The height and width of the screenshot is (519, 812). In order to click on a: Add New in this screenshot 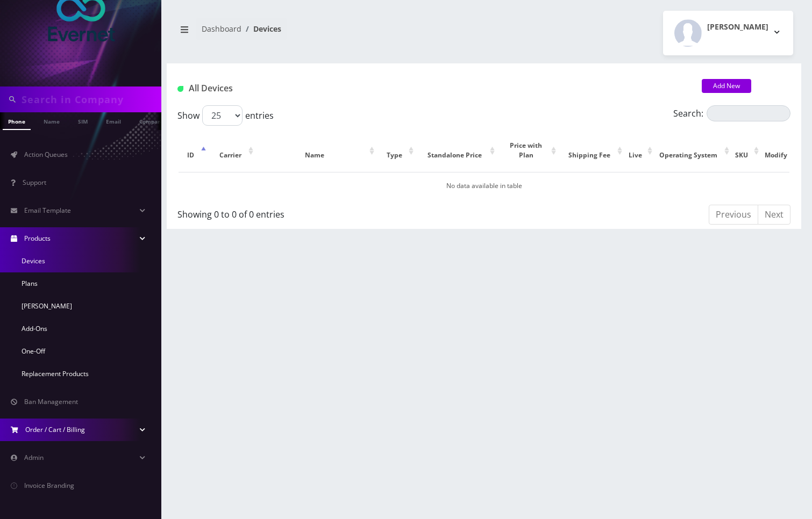, I will do `click(726, 86)`.